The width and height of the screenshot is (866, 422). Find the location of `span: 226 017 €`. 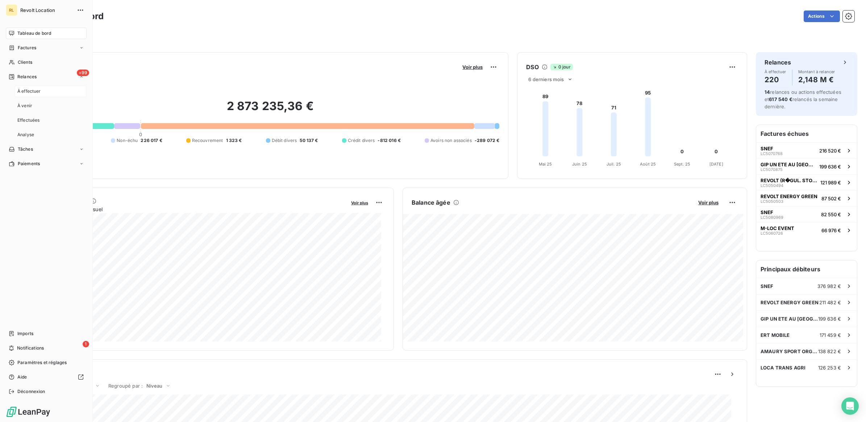

span: 226 017 € is located at coordinates (151, 141).